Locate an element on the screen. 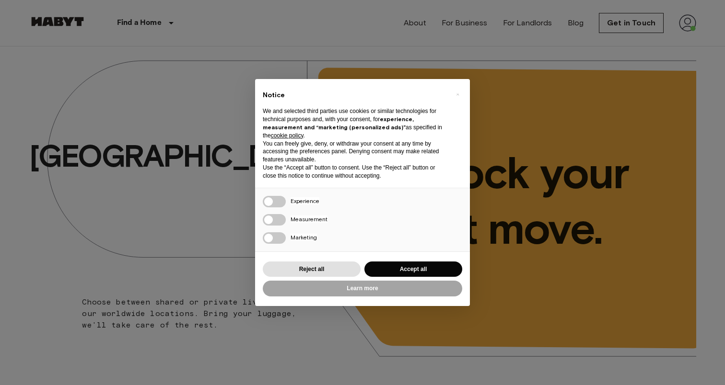  p: We and selected third parties use cookies or similar technologies for technical purposes and, wit... is located at coordinates (355, 123).